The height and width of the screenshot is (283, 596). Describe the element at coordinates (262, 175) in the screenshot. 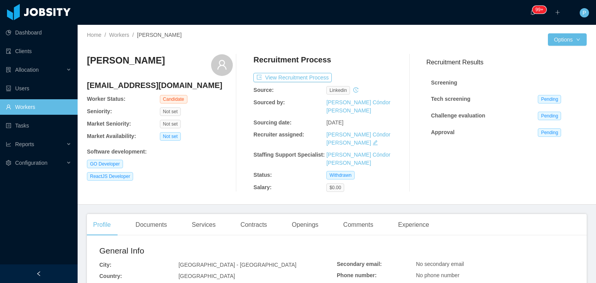

I see `b: Status:` at that location.